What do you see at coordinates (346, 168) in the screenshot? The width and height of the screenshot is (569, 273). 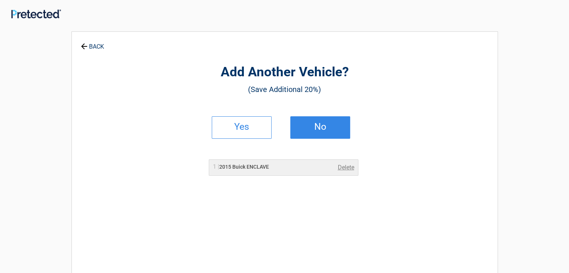 I see `a: Delete` at bounding box center [346, 168].